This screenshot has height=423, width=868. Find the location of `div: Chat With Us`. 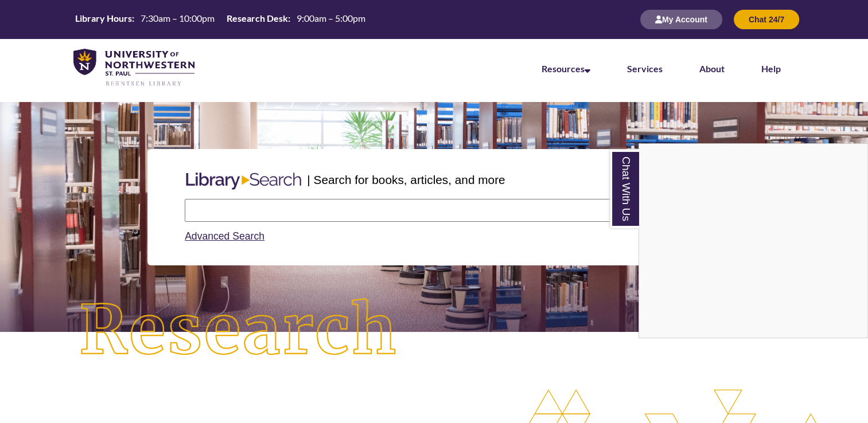

div: Chat With Us is located at coordinates (753, 241).